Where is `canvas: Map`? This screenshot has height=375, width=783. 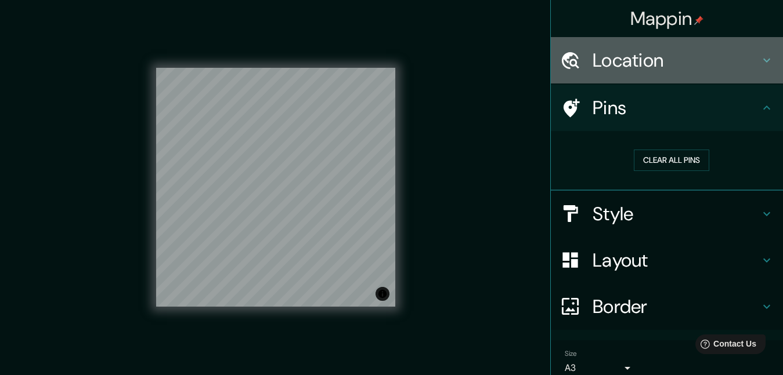
canvas: Map is located at coordinates (276, 187).